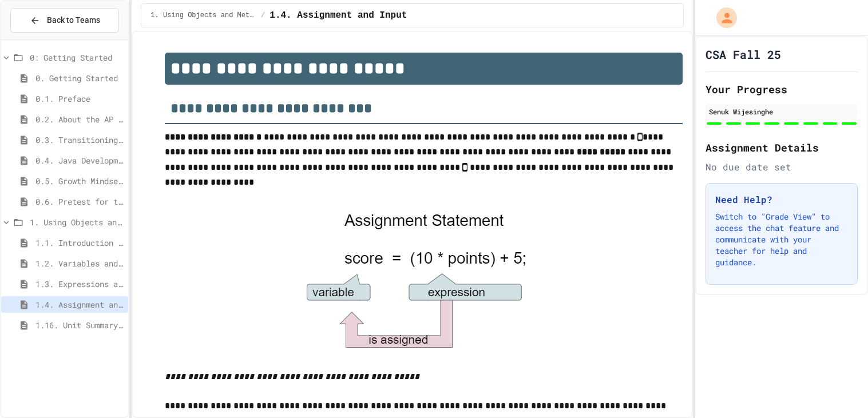  What do you see at coordinates (79, 263) in the screenshot?
I see `span: 1.2. Variables and Data Types` at bounding box center [79, 263].